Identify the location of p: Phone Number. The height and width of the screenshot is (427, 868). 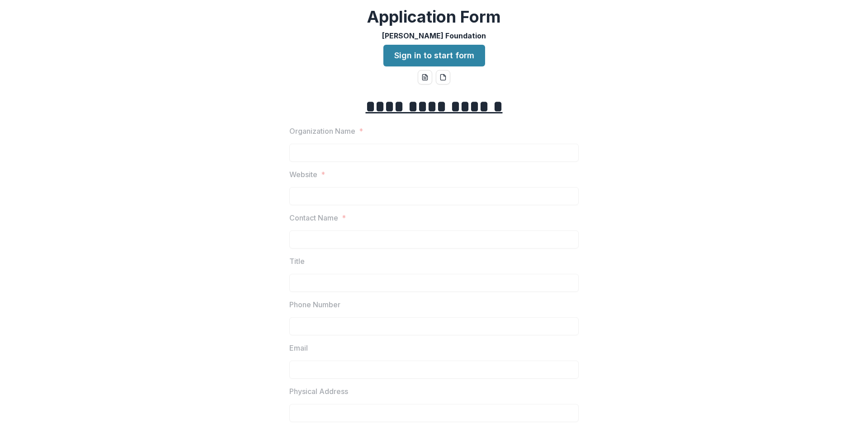
(315, 305).